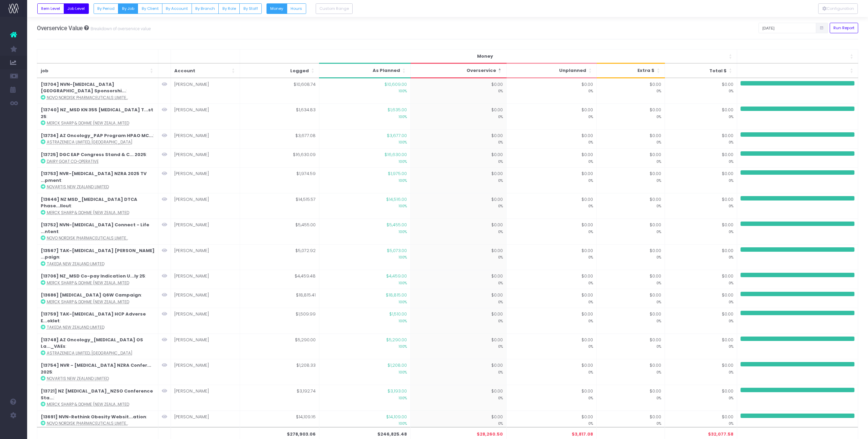  Describe the element at coordinates (701, 70) in the screenshot. I see `th: Total $: Activate to sort: Activate to sort: Activate to sort: Activate to sort: Activate to sort...` at that location.